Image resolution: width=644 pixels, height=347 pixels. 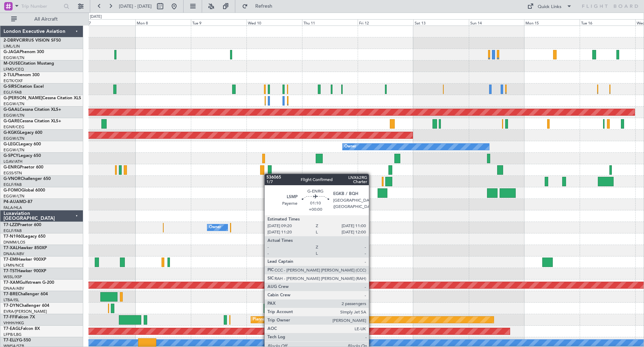 What do you see at coordinates (32, 121) in the screenshot?
I see `a: G-GARECessna Citation XLS+` at bounding box center [32, 121].